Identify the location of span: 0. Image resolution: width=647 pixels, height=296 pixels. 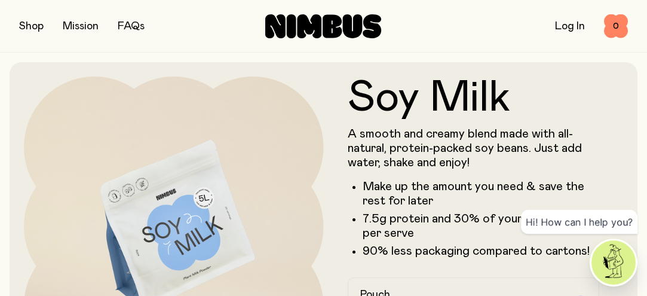
(616, 26).